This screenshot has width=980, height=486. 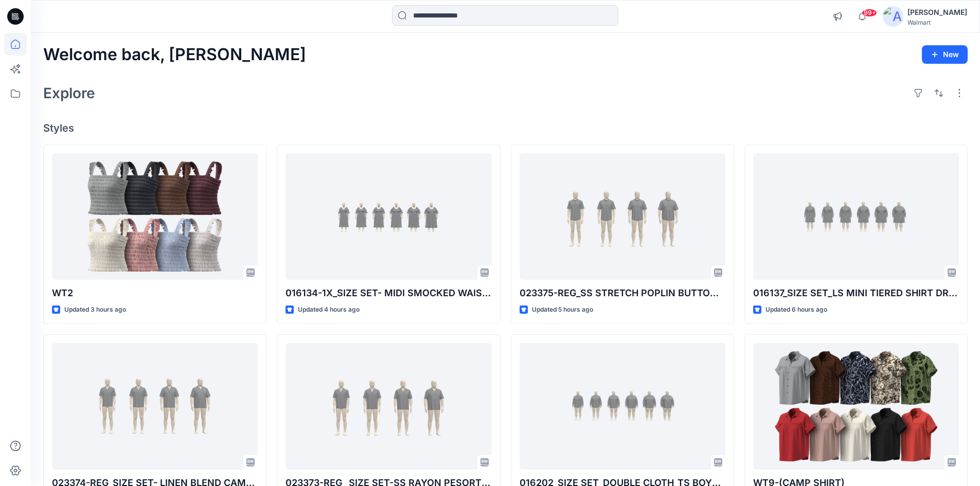 What do you see at coordinates (562, 310) in the screenshot?
I see `p: Updated 5 hours ago` at bounding box center [562, 310].